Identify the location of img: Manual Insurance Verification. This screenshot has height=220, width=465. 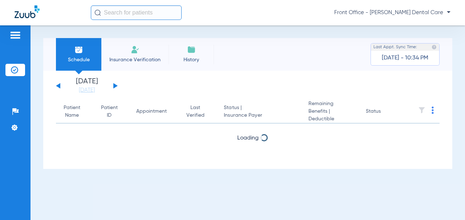
(135, 50).